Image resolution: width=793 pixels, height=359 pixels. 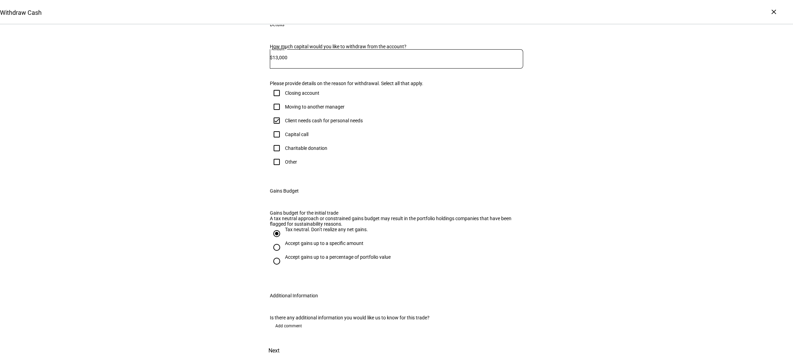 What do you see at coordinates (279, 49) in the screenshot?
I see `mat-label: Amount*` at bounding box center [279, 49].